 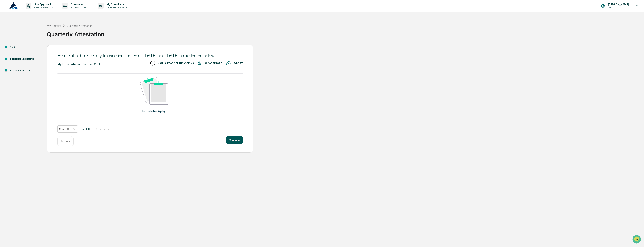 What do you see at coordinates (66, 141) in the screenshot?
I see `p: ← Back` at bounding box center [66, 141].